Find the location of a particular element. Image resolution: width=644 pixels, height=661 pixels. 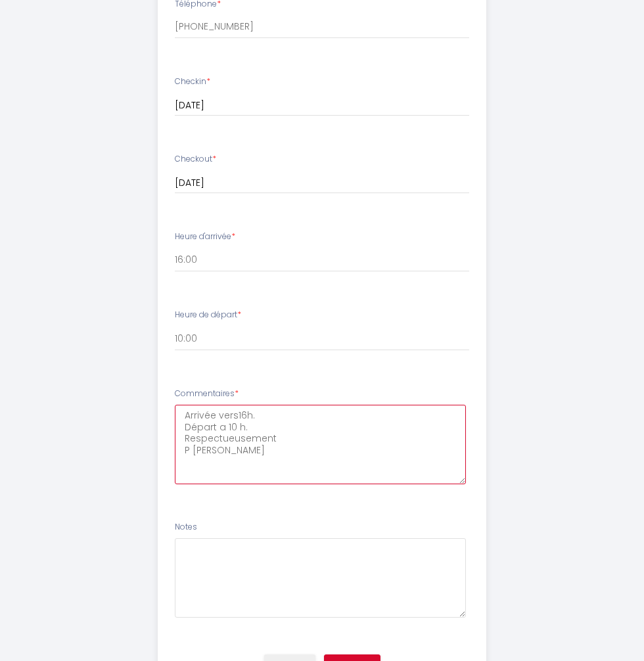

label: Heure de départ is located at coordinates (208, 315).